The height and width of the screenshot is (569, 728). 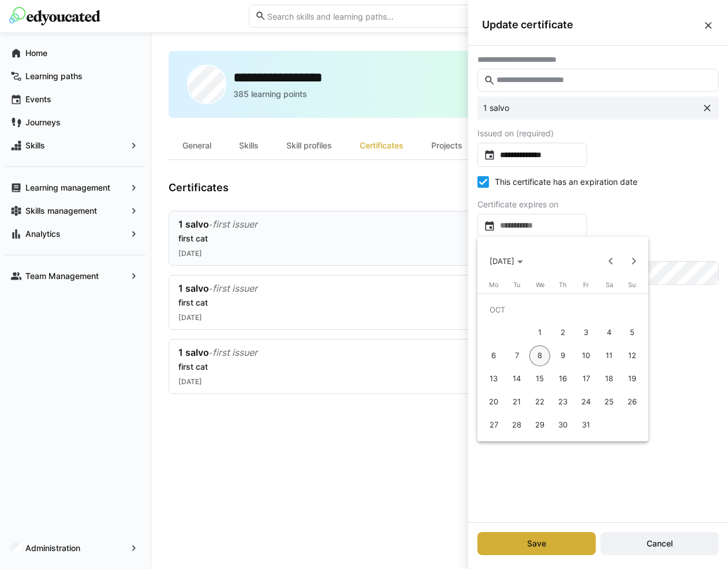 I want to click on span: 31, so click(x=586, y=425).